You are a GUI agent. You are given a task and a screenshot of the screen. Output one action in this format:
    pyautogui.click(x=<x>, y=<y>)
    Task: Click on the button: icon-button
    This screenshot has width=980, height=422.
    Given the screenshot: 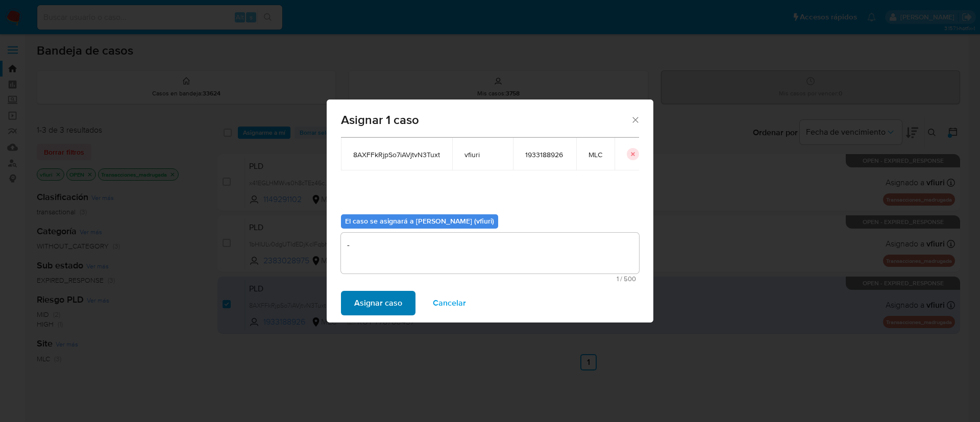 What is the action you would take?
    pyautogui.click(x=633, y=154)
    